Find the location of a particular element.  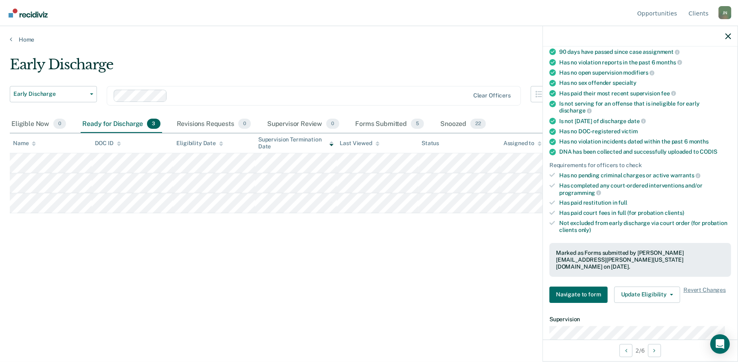

span: programming is located at coordinates (580, 193).